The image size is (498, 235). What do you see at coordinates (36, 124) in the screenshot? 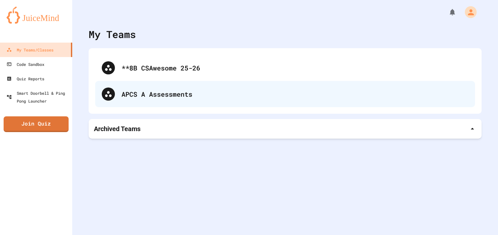
I see `a: Join Quiz` at bounding box center [36, 124].